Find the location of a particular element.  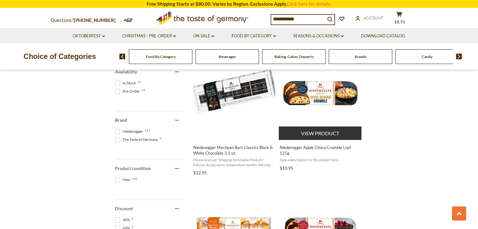

span: $10.95 is located at coordinates (286, 168).